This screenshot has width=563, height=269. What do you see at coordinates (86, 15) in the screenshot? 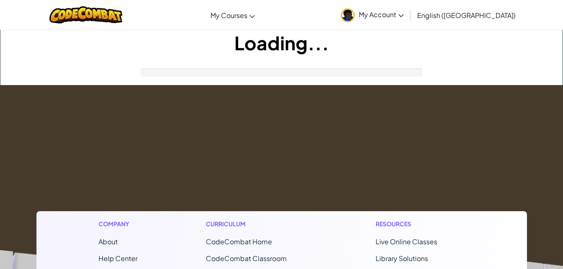
I see `a: CodeCombat logo` at bounding box center [86, 15].